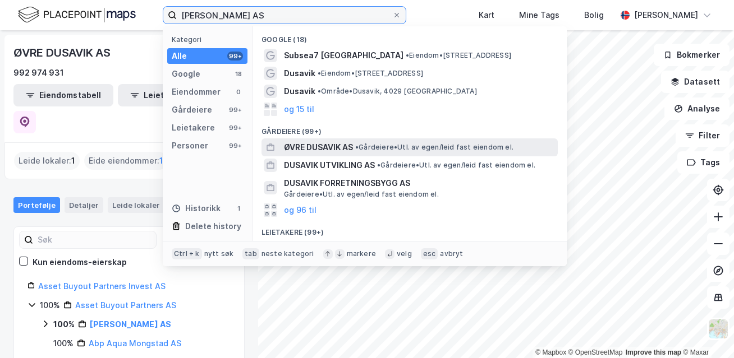 The image size is (734, 358). I want to click on div: Bolig, so click(594, 15).